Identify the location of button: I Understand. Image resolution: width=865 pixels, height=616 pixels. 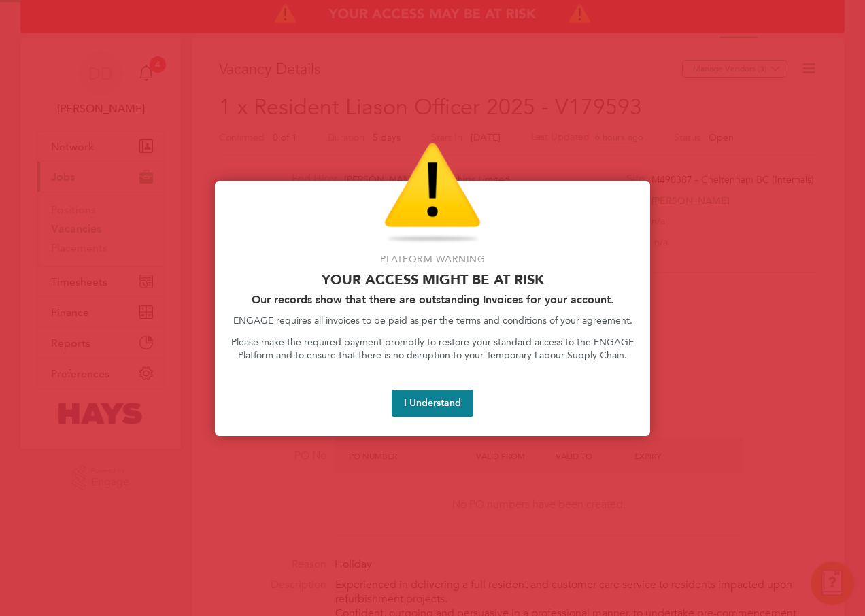
(433, 404).